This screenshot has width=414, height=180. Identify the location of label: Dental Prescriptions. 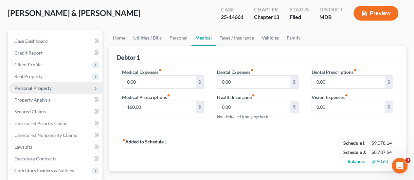
(334, 72).